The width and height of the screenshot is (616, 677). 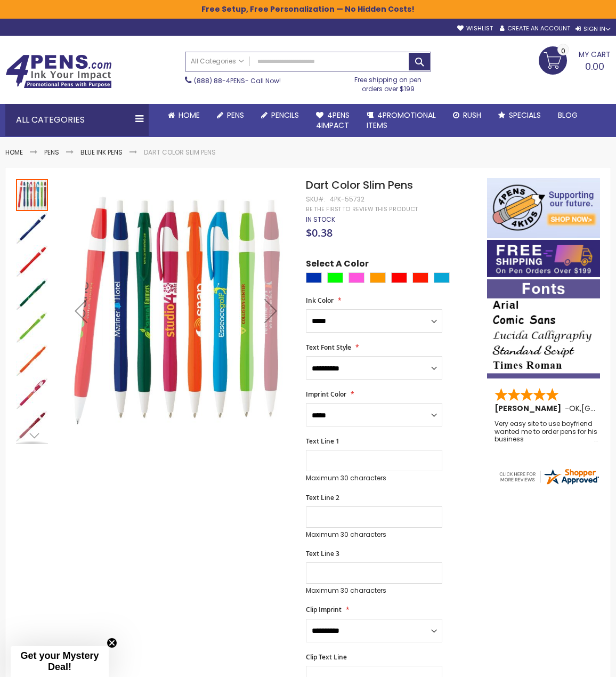 I want to click on img: font-personalization-examples, so click(x=544, y=329).